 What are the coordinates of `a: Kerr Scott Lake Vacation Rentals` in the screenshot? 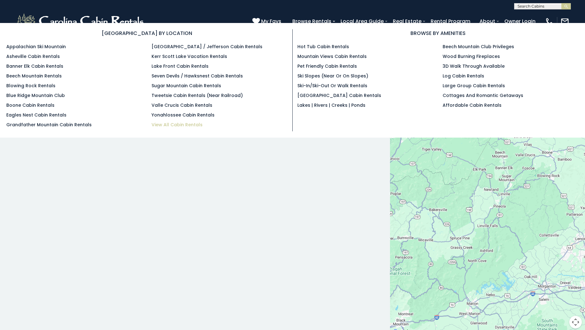 It's located at (189, 56).